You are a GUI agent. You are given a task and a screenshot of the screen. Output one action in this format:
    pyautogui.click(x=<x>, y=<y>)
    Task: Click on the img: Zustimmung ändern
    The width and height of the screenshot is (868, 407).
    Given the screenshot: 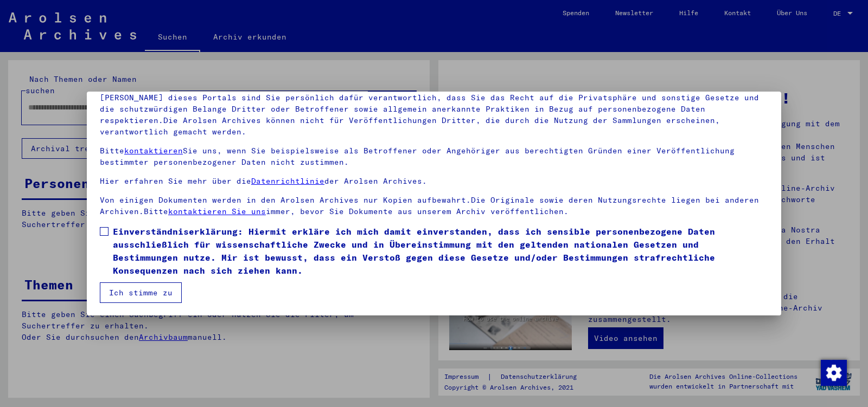 What is the action you would take?
    pyautogui.click(x=834, y=373)
    